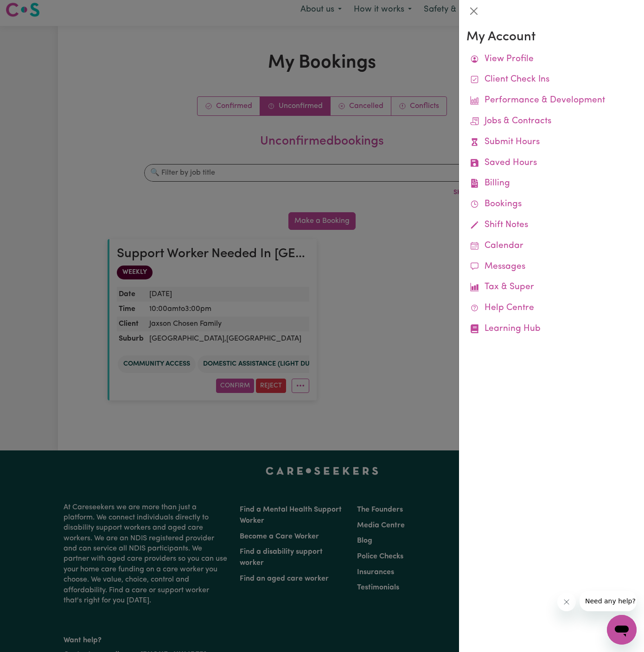 The height and width of the screenshot is (652, 644). Describe the element at coordinates (551, 163) in the screenshot. I see `a: Saved Hours` at that location.